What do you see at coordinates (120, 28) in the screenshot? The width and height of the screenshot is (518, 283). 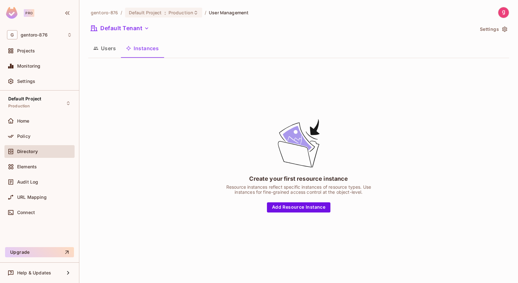 I see `button: Default Tenant` at bounding box center [120, 28].